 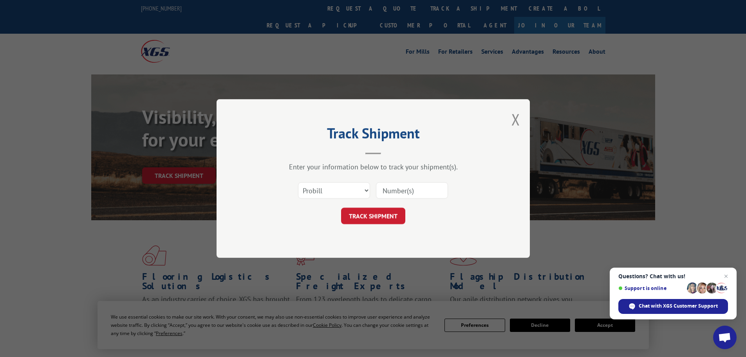 What do you see at coordinates (373, 135) in the screenshot?
I see `h2: Track Shipment` at bounding box center [373, 135].